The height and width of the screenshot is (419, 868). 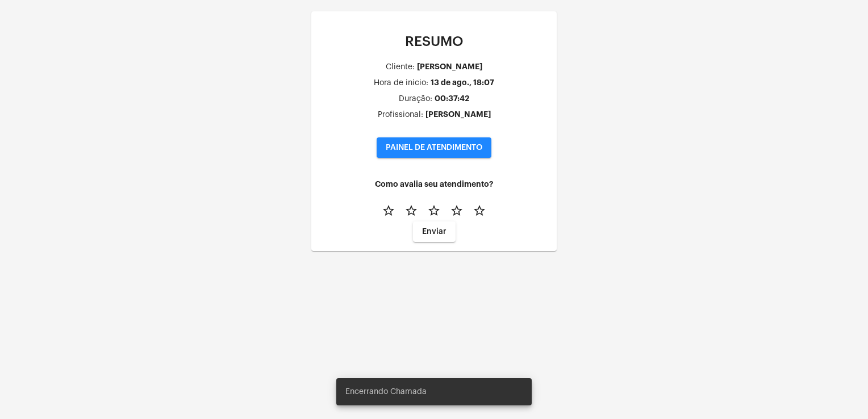 What do you see at coordinates (434, 232) in the screenshot?
I see `span: Enviar` at bounding box center [434, 232].